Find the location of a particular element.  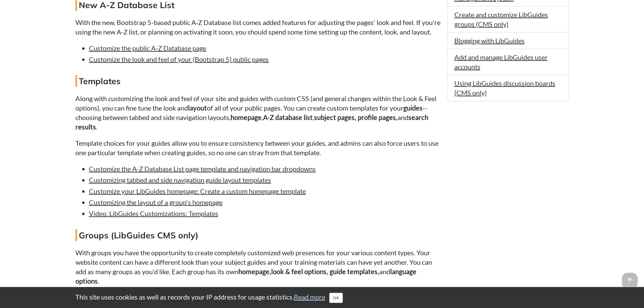

a: Read more is located at coordinates (309, 297).